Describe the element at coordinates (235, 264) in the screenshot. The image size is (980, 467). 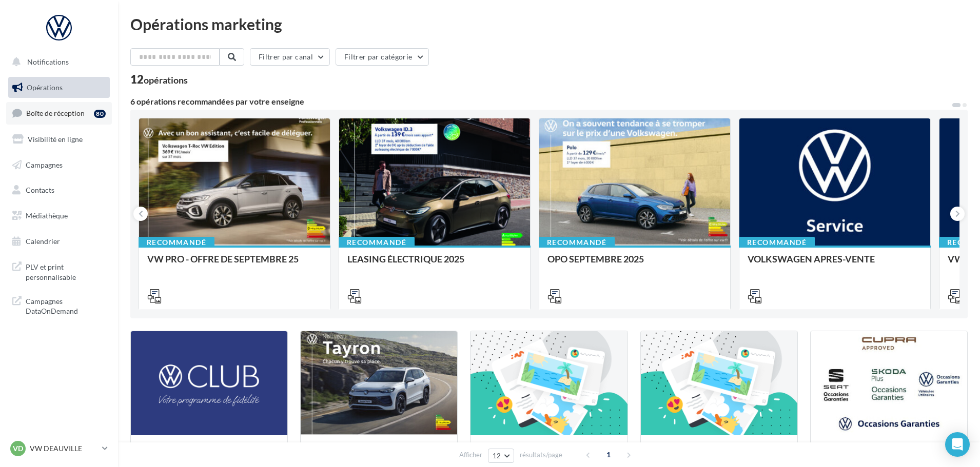
I see `div: VW PRO - OFFRE DE SEPTEMBRE 25` at that location.